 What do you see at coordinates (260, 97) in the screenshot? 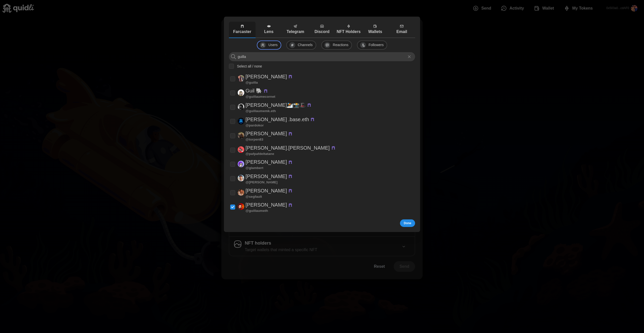
I see `p: @ guillaumecornet` at bounding box center [260, 97].